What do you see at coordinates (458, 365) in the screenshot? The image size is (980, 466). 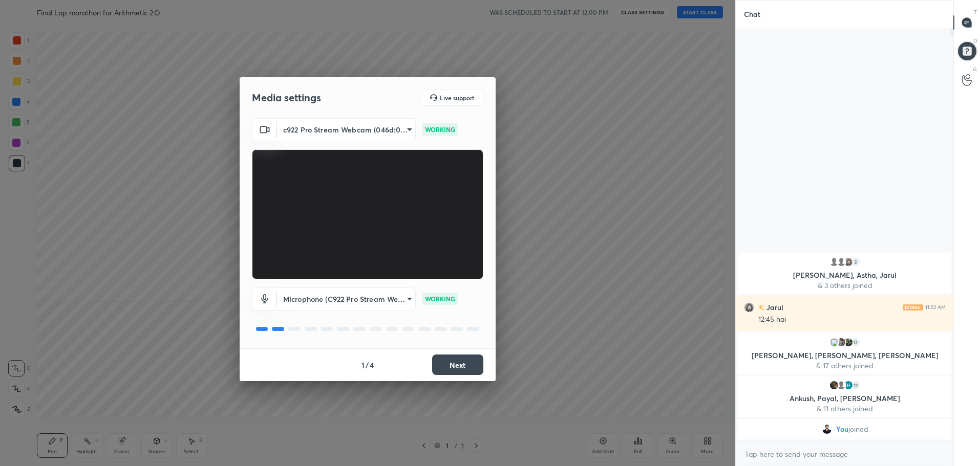 I see `button: Next` at bounding box center [458, 365].